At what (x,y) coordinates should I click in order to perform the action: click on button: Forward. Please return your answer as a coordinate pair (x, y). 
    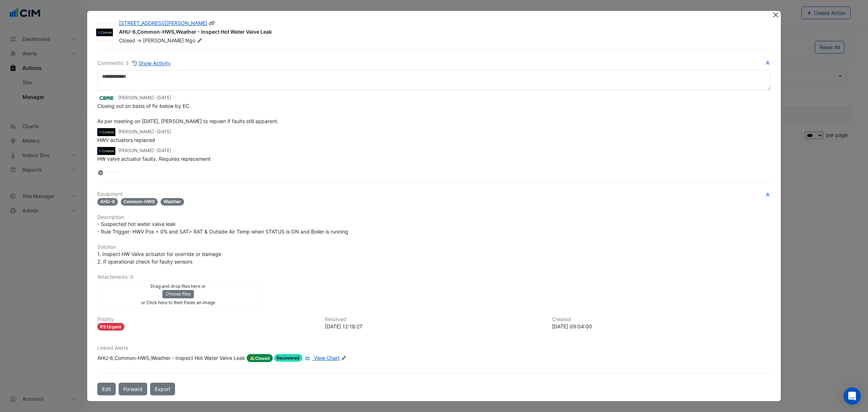
    Looking at the image, I should click on (133, 389).